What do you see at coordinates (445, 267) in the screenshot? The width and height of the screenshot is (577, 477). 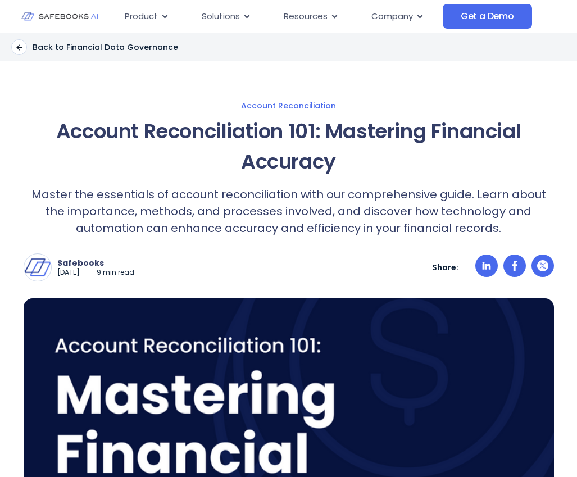 I see `p: Share:` at bounding box center [445, 267].